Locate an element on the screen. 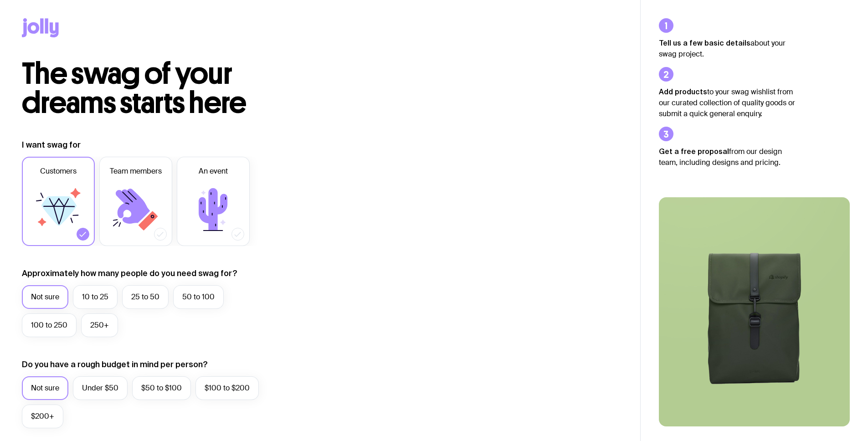 Image resolution: width=868 pixels, height=441 pixels. p: about your swag project. is located at coordinates (727, 48).